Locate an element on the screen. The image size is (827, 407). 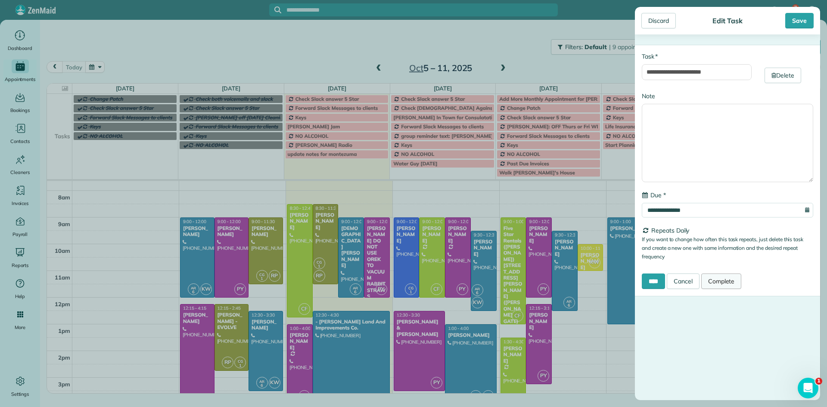
span: Repeats Daily is located at coordinates (670, 230).